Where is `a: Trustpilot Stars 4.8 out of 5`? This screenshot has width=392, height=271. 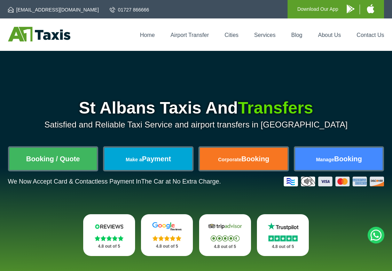
a: Trustpilot Stars 4.8 out of 5 is located at coordinates (282, 235).